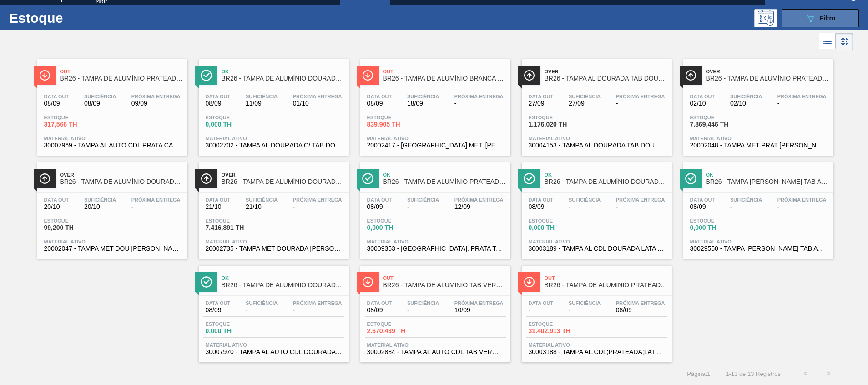 Image resolution: width=868 pixels, height=385 pixels. What do you see at coordinates (76, 228) in the screenshot?
I see `span: 99,200 TH` at bounding box center [76, 228].